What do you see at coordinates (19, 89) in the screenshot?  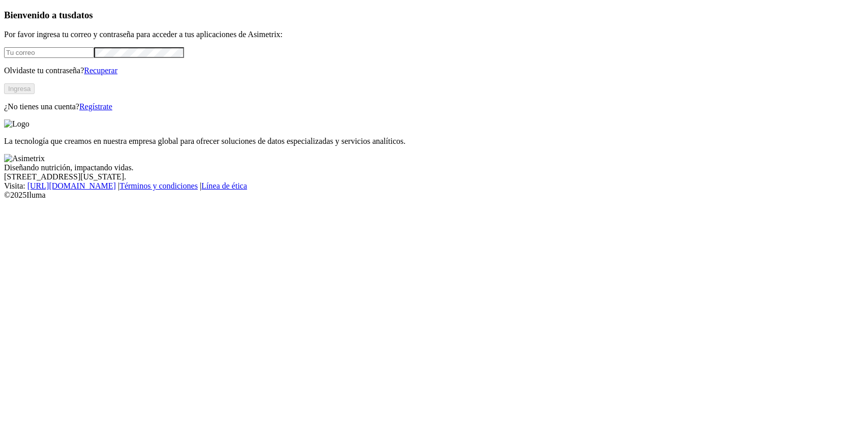 I see `button: Ingresa` at bounding box center [19, 89].